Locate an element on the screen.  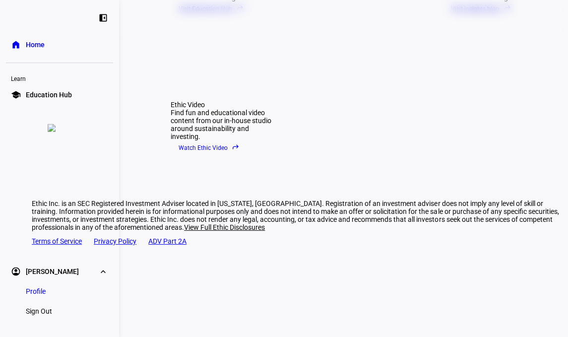
eth-mat-symbol: school is located at coordinates (16, 95).